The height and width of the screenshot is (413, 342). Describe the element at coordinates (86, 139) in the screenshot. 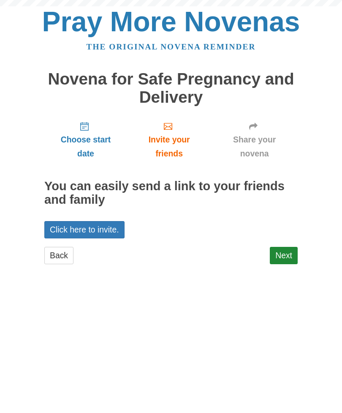

I see `a: Choose start date` at that location.